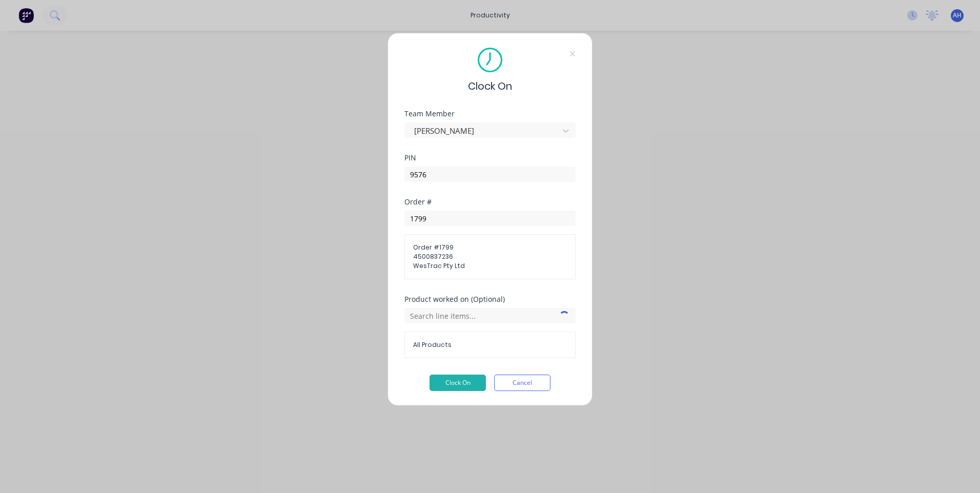  I want to click on span: All Products, so click(490, 345).